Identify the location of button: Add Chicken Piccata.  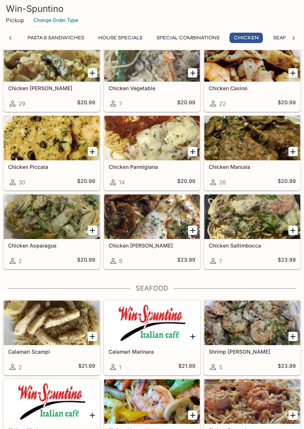
(92, 151).